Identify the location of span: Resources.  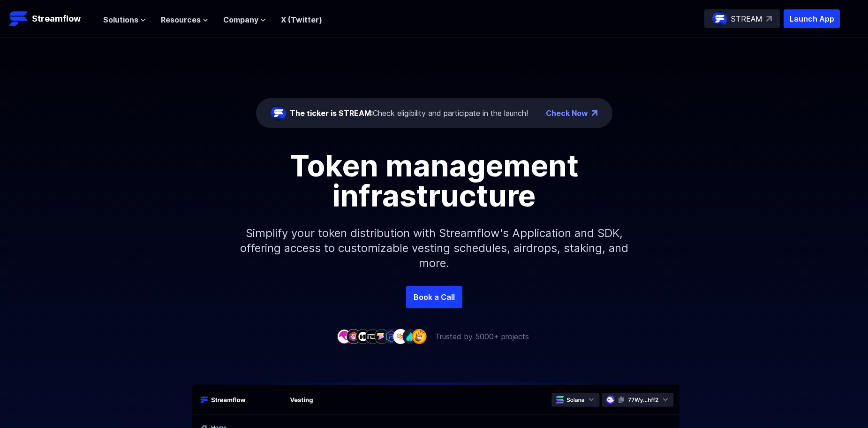
(181, 20).